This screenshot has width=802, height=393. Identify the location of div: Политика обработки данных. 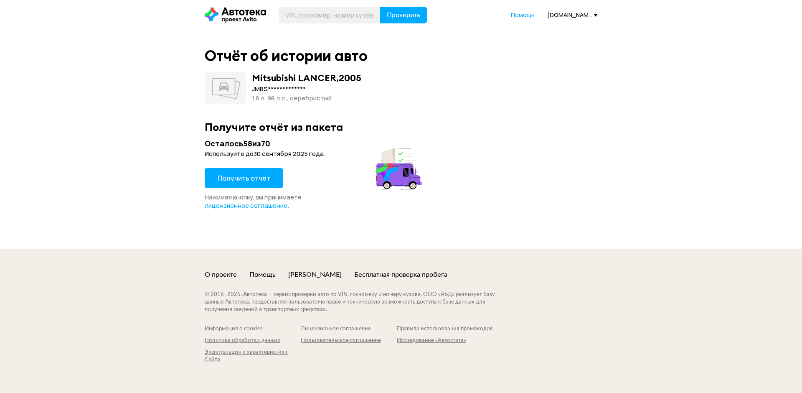
(253, 341).